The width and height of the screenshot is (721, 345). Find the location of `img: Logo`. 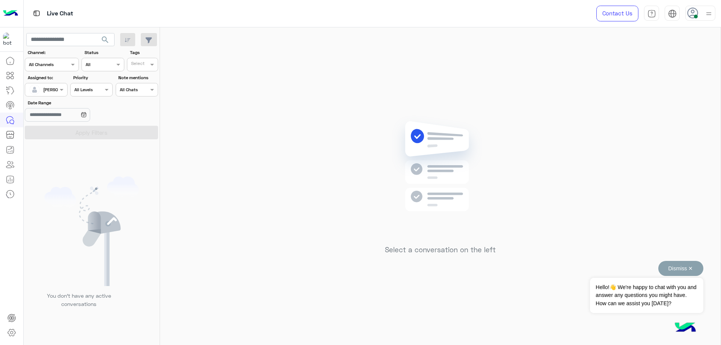

img: Logo is located at coordinates (11, 14).